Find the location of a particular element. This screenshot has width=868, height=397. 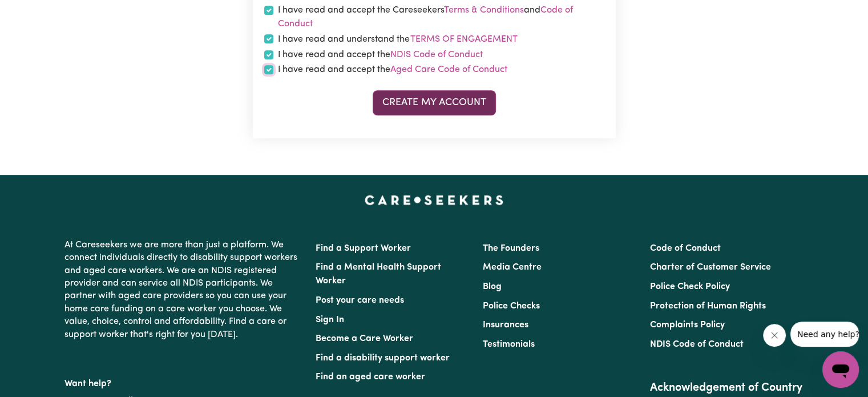

a: Media Centre is located at coordinates (512, 267).